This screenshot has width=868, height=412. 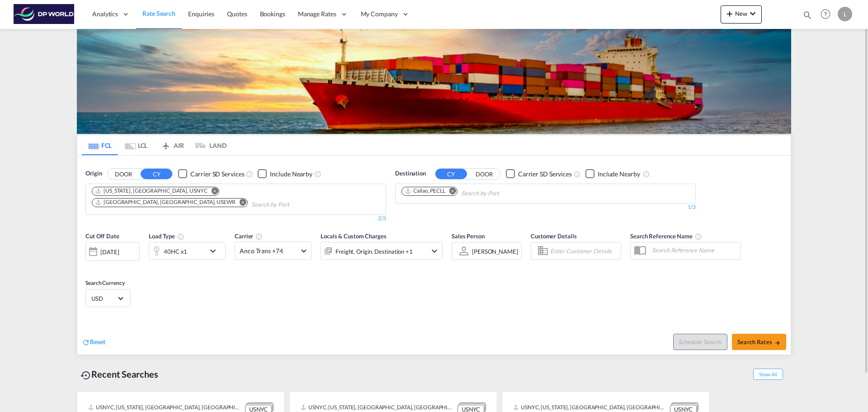 I want to click on md-tab-item: LAND, so click(x=208, y=145).